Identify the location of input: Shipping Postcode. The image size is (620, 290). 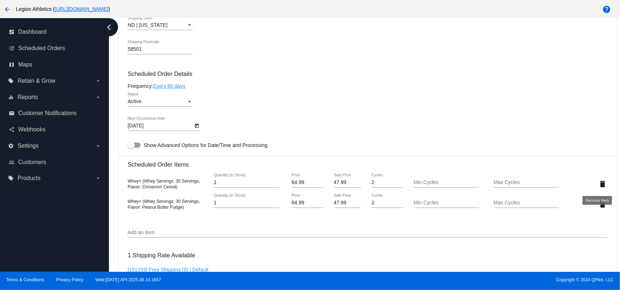
(160, 49).